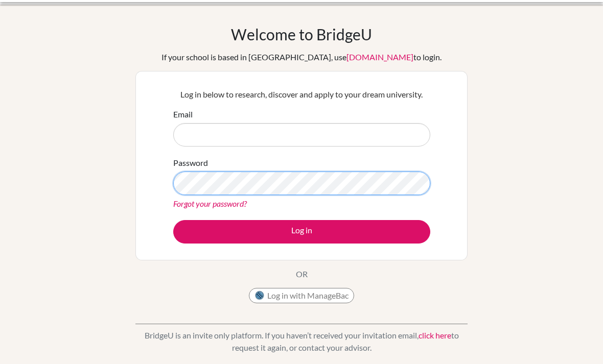 The width and height of the screenshot is (603, 364). I want to click on p: OR, so click(302, 274).